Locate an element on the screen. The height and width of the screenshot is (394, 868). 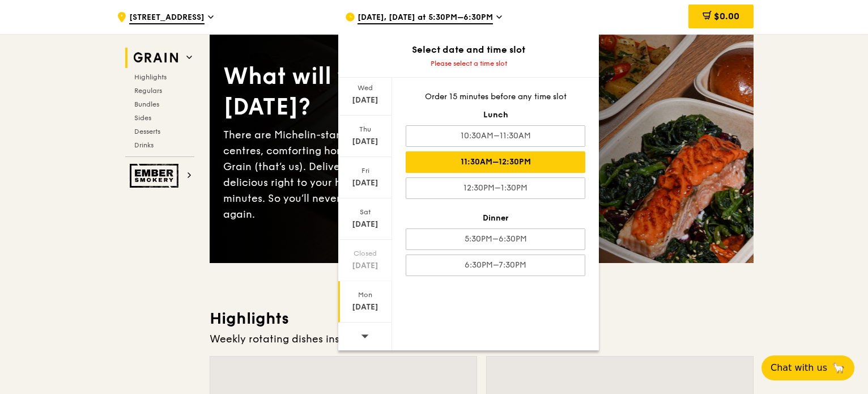
div: Weekly rotating dishes inspired by flavours from around the world. is located at coordinates (481, 339).